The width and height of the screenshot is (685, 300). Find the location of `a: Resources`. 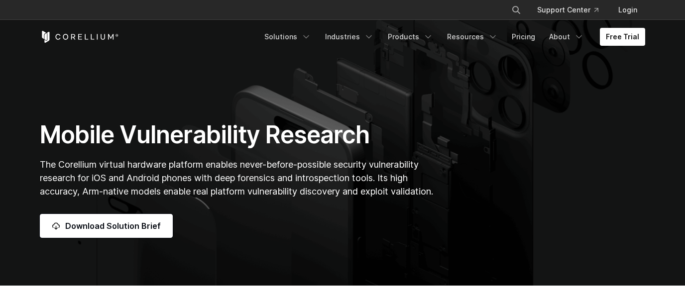

a: Resources is located at coordinates (472, 37).